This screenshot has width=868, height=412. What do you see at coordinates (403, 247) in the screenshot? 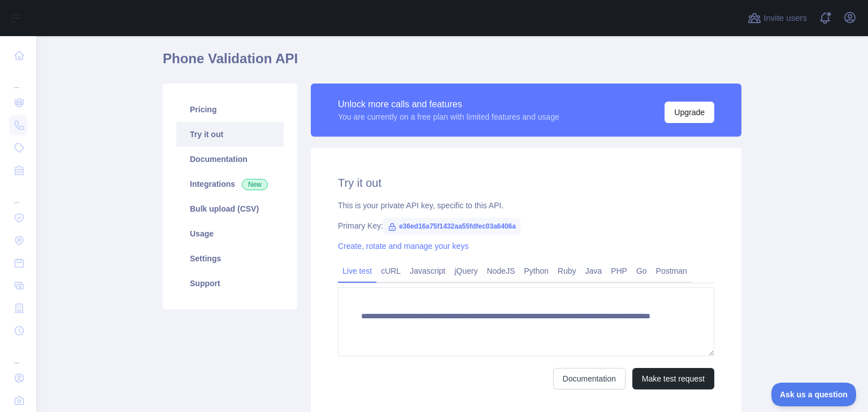
I see `a: Create, rotate and manage your keys` at bounding box center [403, 247].